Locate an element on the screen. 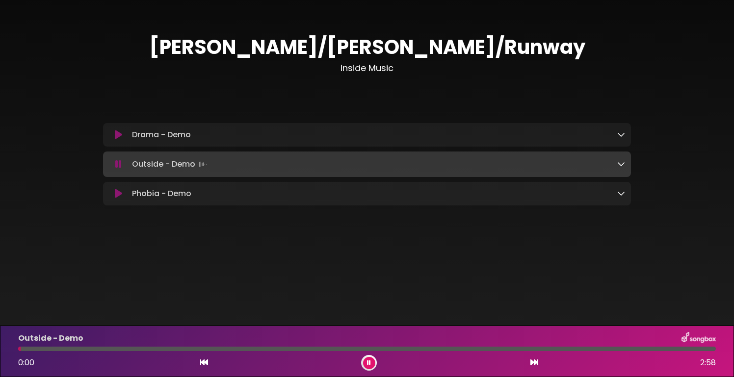 The height and width of the screenshot is (377, 734). p: Phobia - Demo is located at coordinates (161, 194).